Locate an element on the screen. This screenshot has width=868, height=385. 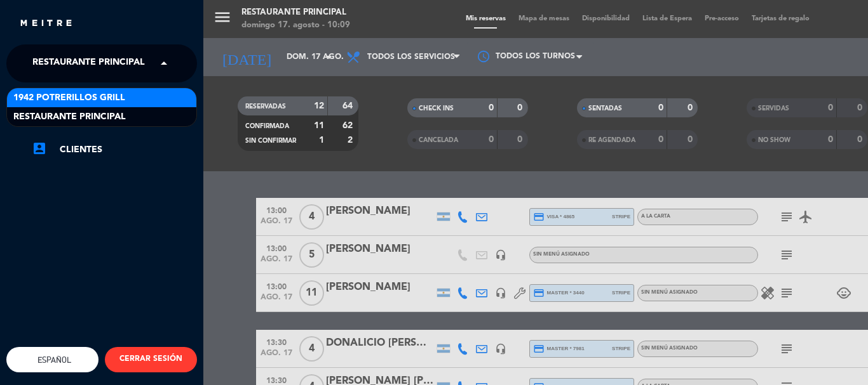
img: MEITRE is located at coordinates (46, 23).